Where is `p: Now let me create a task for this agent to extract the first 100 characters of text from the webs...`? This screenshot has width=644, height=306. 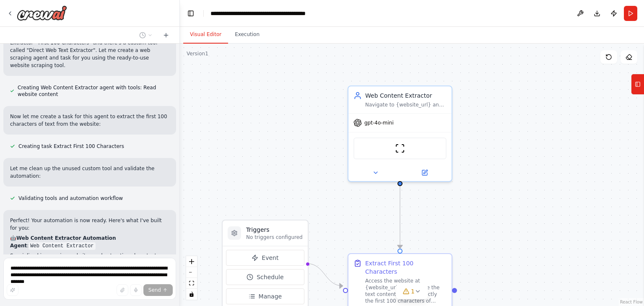
p: Now let me create a task for this agent to extract the first 100 characters of text from the webs... is located at coordinates (90, 121).